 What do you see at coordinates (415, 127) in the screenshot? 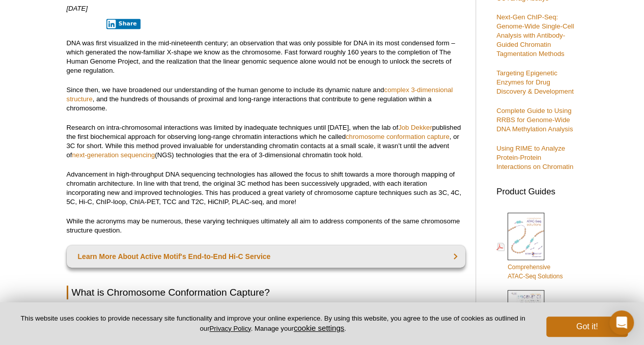
I see `a: Job Dekker` at bounding box center [415, 127].